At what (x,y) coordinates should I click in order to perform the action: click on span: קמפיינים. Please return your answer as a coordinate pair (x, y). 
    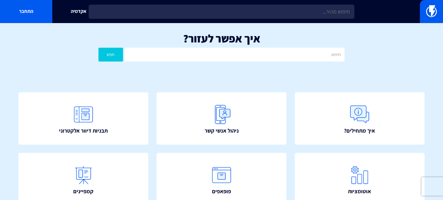
    Looking at the image, I should click on (83, 191).